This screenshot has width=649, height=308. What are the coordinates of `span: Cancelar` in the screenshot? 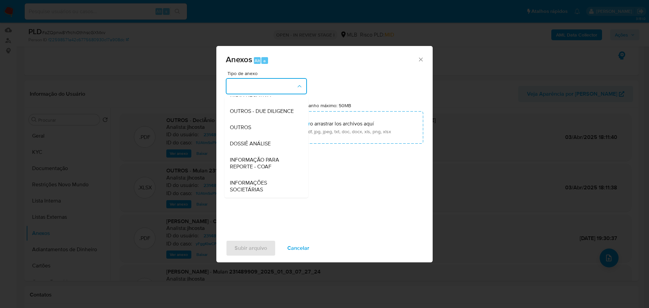 It's located at (298, 248).